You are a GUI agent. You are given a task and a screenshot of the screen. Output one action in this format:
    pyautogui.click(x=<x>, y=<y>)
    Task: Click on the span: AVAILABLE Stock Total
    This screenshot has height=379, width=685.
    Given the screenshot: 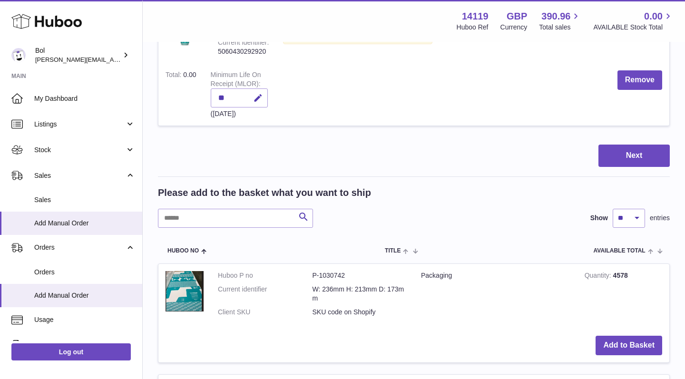 What is the action you would take?
    pyautogui.click(x=634, y=27)
    